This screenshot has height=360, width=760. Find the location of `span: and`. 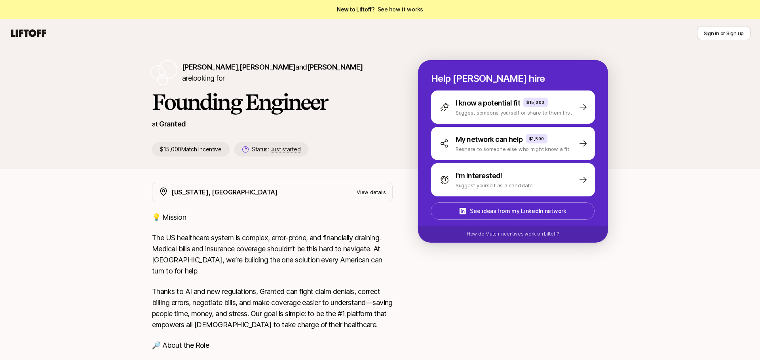

span: and is located at coordinates (329, 67).